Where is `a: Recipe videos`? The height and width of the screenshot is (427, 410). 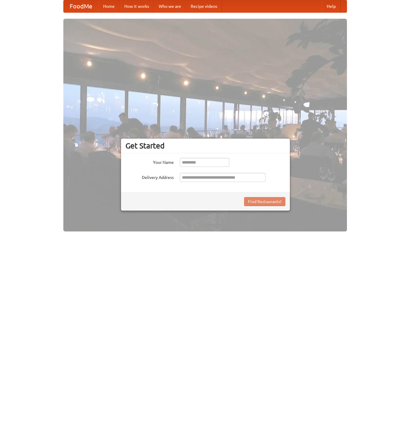
a: Recipe videos is located at coordinates (204, 6).